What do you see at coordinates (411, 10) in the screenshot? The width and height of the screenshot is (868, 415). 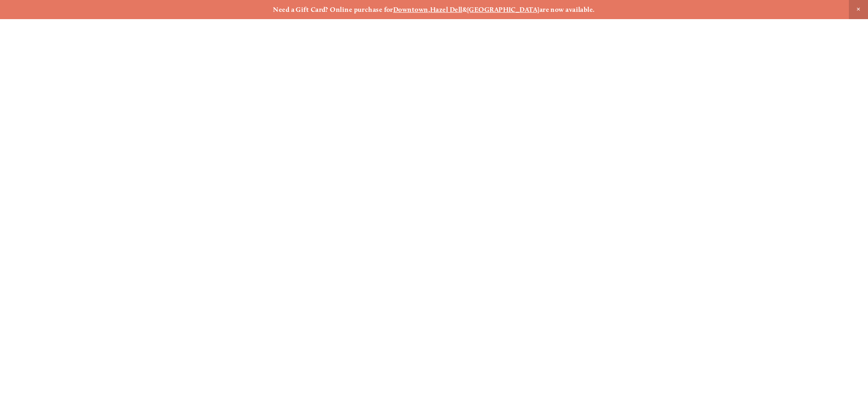 I see `strong: Downtown` at bounding box center [411, 10].